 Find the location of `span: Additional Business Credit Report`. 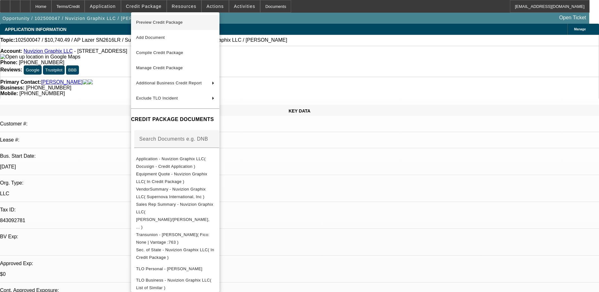

span: Additional Business Credit Report is located at coordinates (169, 83).